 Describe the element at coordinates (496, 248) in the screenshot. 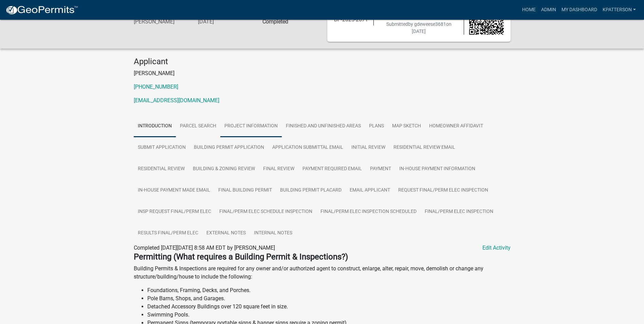

I see `a: Edit Activity` at that location.